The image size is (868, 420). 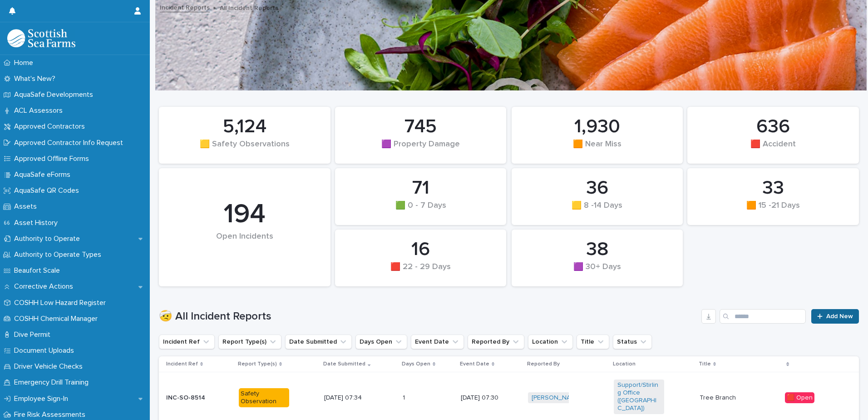 I want to click on p: Emergency Drill Training, so click(x=53, y=382).